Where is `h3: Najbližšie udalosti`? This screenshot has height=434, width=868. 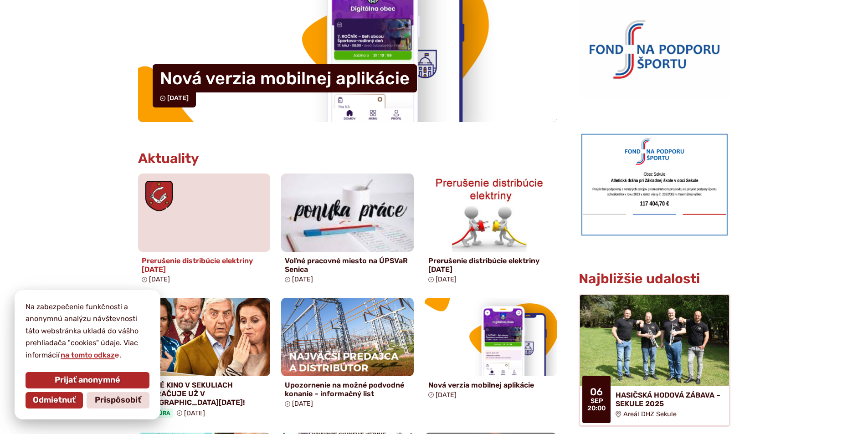
h3: Najbližšie udalosti is located at coordinates (639, 279).